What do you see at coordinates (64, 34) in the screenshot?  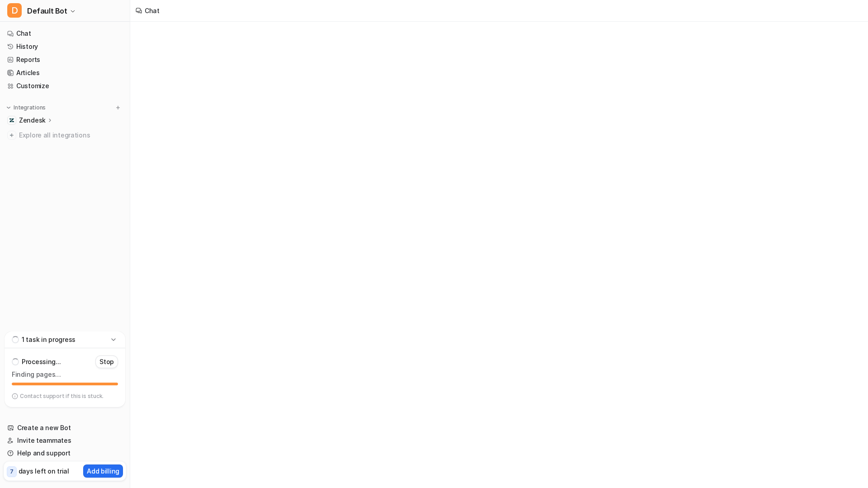 I see `a: Chat` at bounding box center [64, 34].